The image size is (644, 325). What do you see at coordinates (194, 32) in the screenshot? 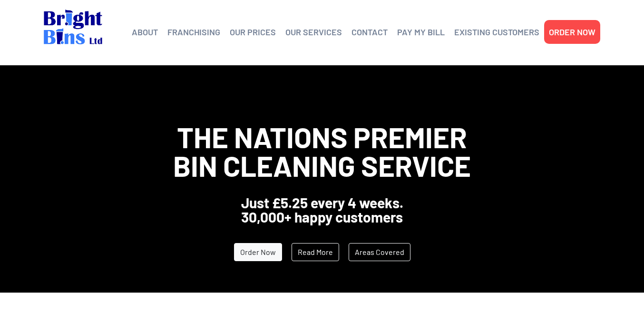
I see `a: FRANCHISING` at bounding box center [194, 32].